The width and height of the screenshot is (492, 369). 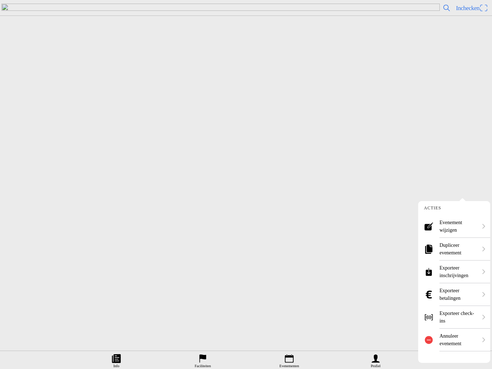 What do you see at coordinates (458, 272) in the screenshot?
I see `ion-label: Exporteer inschrijvingen` at bounding box center [458, 272].